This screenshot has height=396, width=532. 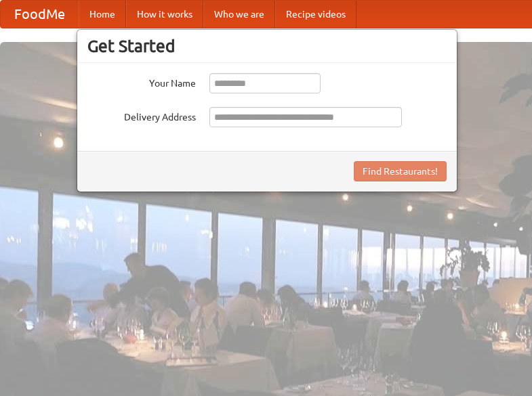 I want to click on a: Who we are, so click(x=240, y=14).